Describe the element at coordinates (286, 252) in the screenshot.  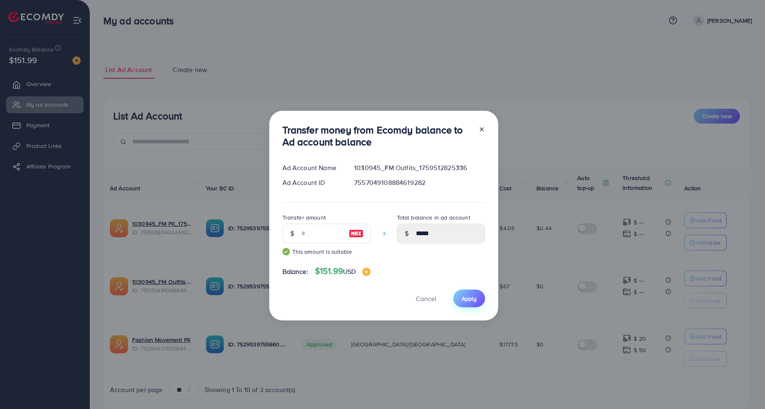
I see `img: guide` at that location.